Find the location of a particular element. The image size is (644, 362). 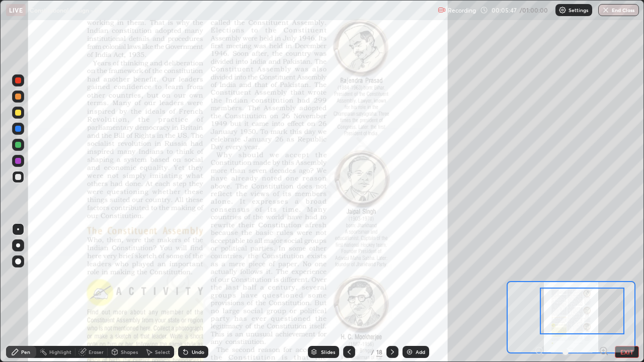

p: Recording is located at coordinates (462, 10).